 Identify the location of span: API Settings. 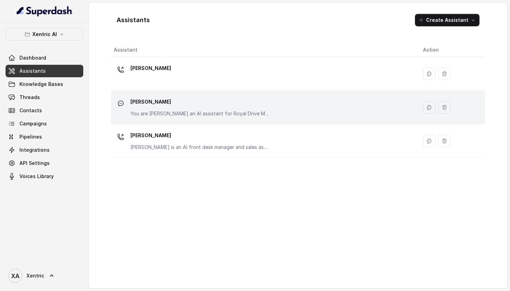
(34, 163).